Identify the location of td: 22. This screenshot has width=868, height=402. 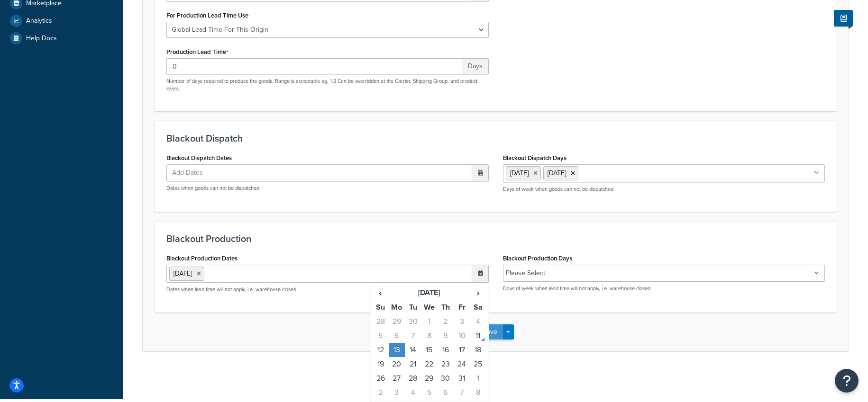
(429, 364).